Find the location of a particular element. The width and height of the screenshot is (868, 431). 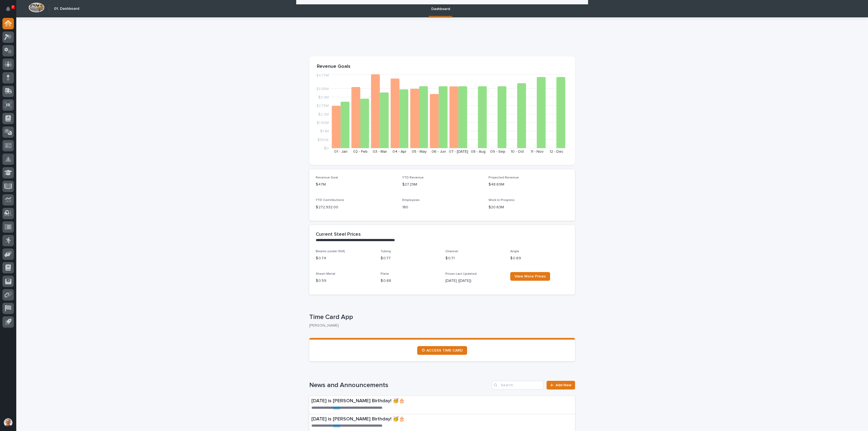

p: $27.29M is located at coordinates (442, 184).